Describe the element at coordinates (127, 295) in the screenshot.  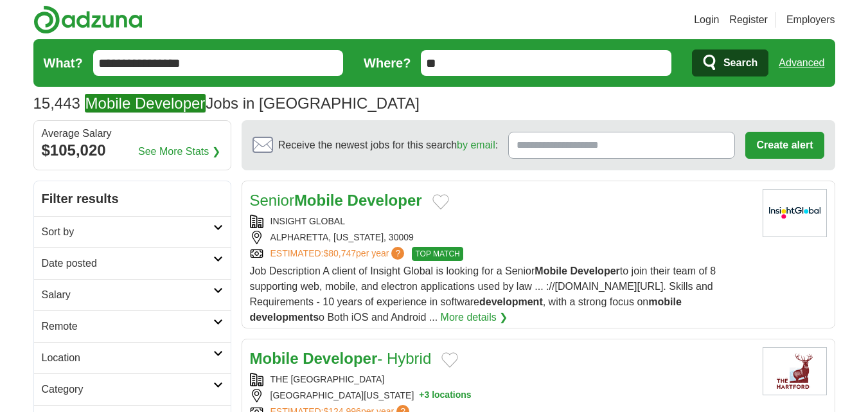
I see `h2: Salary` at that location.